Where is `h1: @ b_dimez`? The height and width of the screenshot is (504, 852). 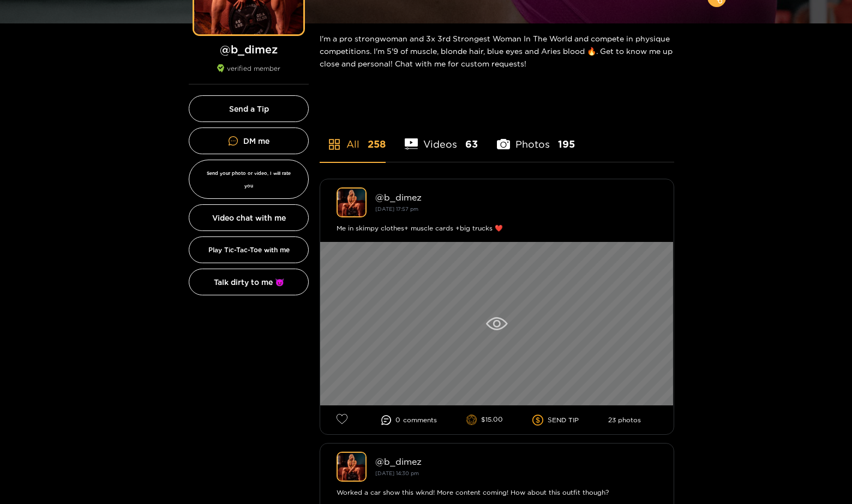
h1: @ b_dimez is located at coordinates (249, 49).